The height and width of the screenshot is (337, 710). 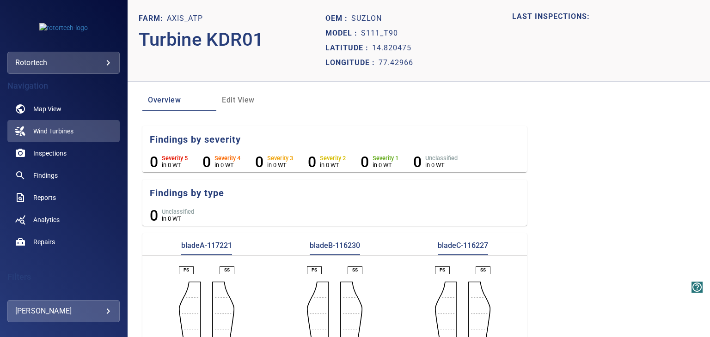 What do you see at coordinates (395, 63) in the screenshot?
I see `p: 77.42966` at bounding box center [395, 63].